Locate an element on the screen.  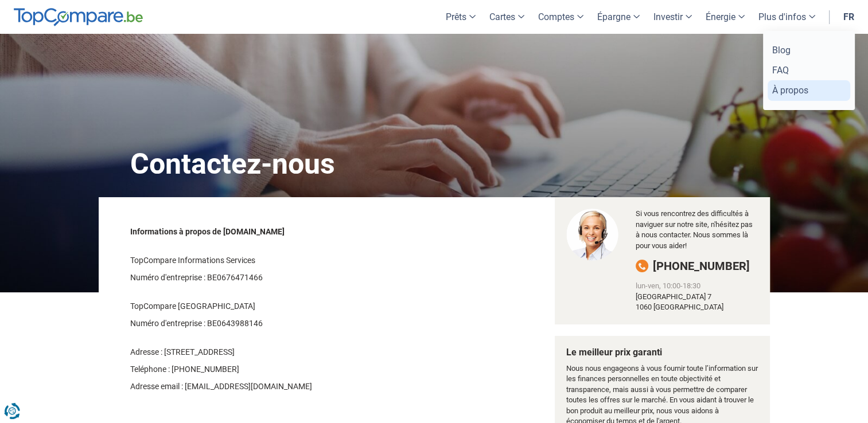
p: TopCompare Informations Services is located at coordinates (296, 260).